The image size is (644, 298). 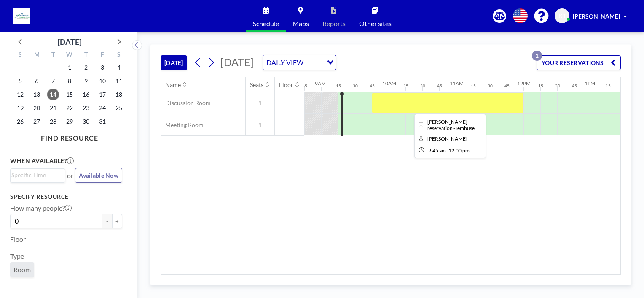 What do you see at coordinates (103, 67) in the screenshot?
I see `span: Friday, October 3, 2025` at bounding box center [103, 67].